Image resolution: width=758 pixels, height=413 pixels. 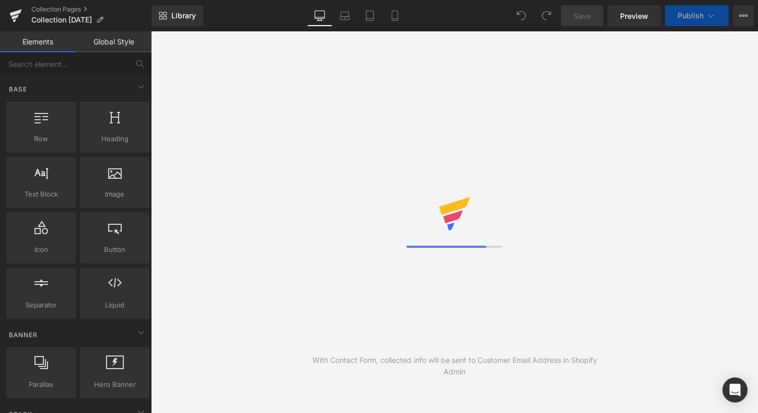 What do you see at coordinates (91, 9) in the screenshot?
I see `a: Collection Pages` at bounding box center [91, 9].